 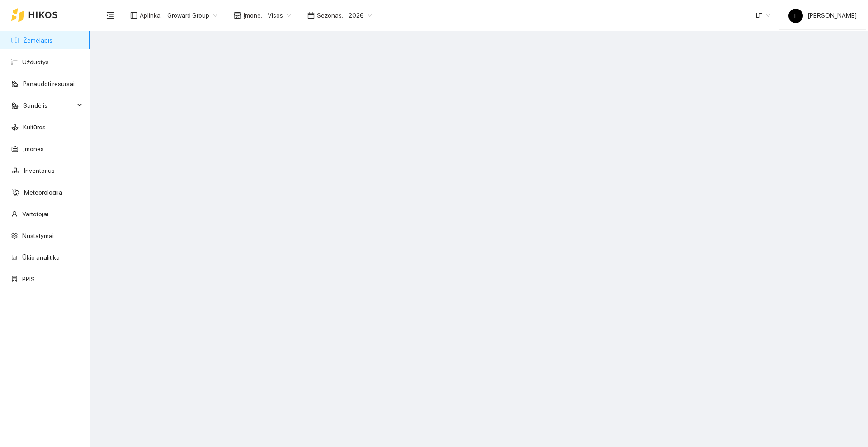 What do you see at coordinates (34, 127) in the screenshot?
I see `a: Kultūros` at bounding box center [34, 127].